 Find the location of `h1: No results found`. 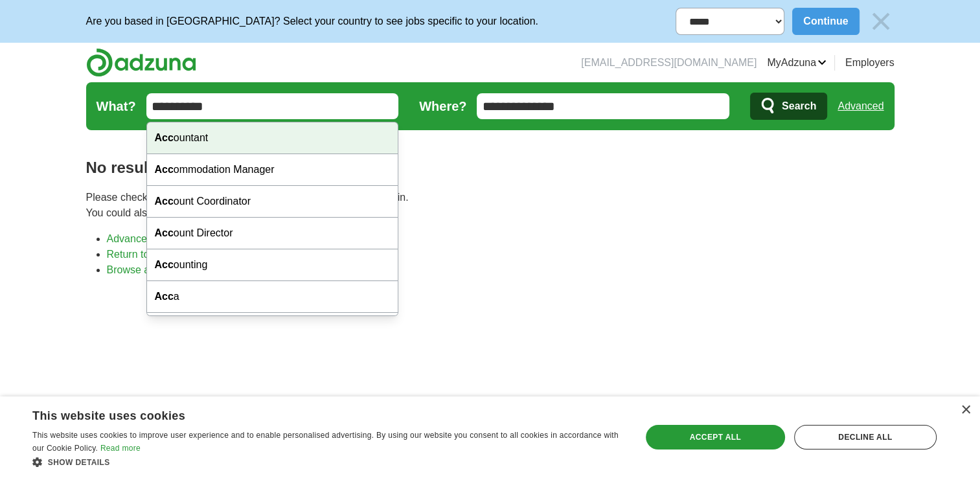

h1: No results found is located at coordinates (490, 168).